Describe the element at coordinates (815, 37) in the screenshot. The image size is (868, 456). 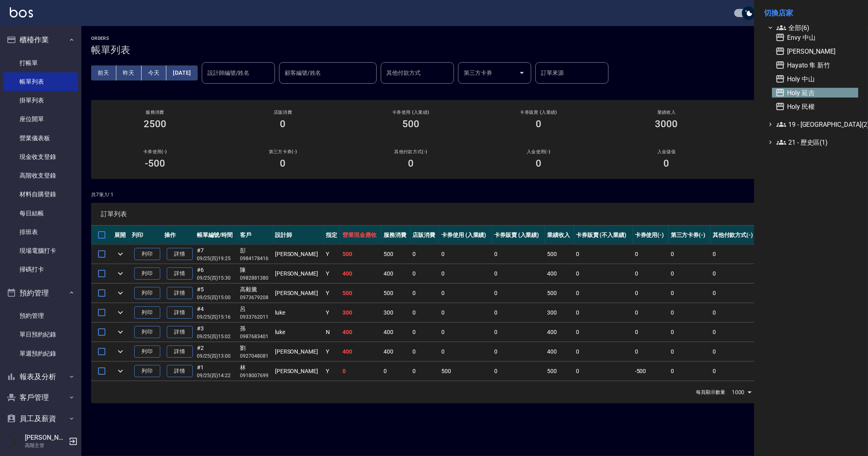
I see `span: Envy 中山` at that location.